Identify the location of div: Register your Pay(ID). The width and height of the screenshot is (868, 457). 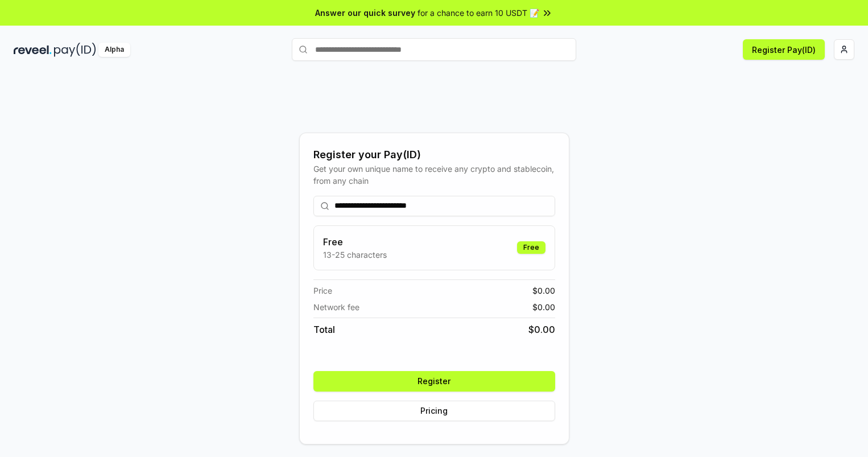
(434, 155).